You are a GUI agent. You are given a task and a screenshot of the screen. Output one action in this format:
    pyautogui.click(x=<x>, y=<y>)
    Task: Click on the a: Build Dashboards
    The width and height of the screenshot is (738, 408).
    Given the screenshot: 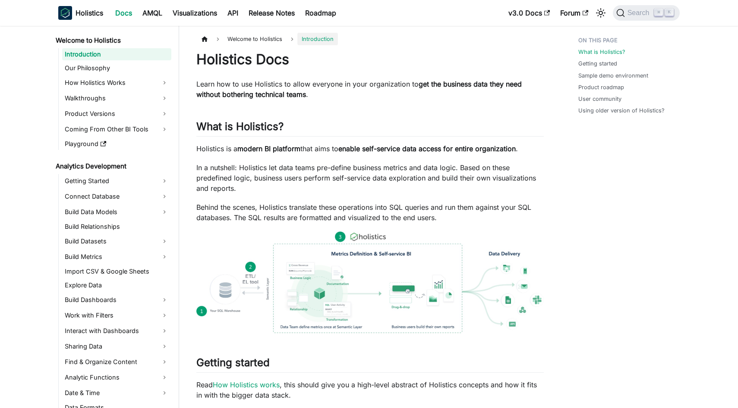 What is the action you would take?
    pyautogui.click(x=116, y=300)
    